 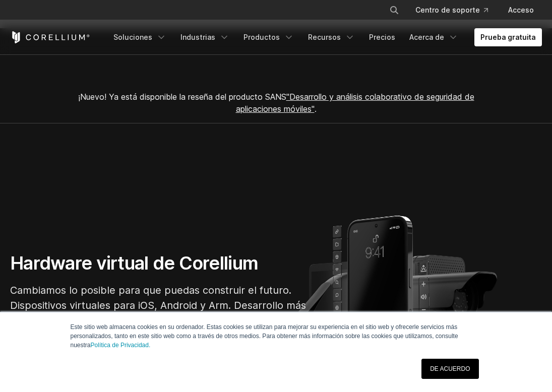 I want to click on font: "Desarrollo y análisis colaborativo de seguridad de aplicaciones móviles", so click(x=354, y=103).